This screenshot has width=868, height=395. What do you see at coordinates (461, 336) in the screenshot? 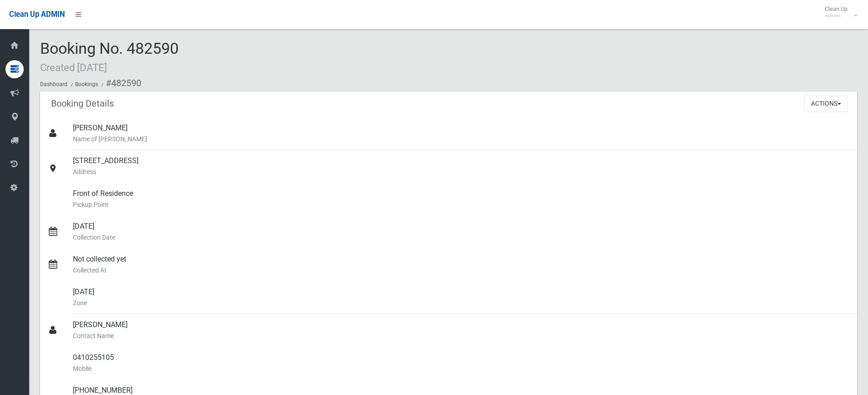
I see `small: Contact Name` at bounding box center [461, 336].